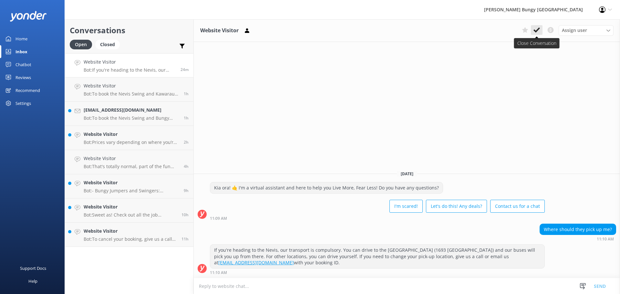  Describe the element at coordinates (131, 118) in the screenshot. I see `p: Bot: To book the Nevis Swing and Bungy combo, please visit our website or contact us by calling [...` at that location.